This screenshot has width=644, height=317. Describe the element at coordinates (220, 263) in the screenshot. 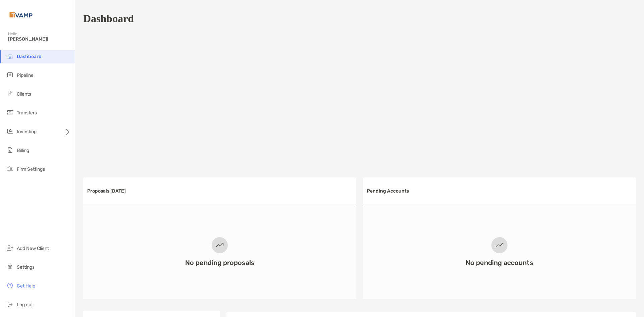

I see `h3: No pending proposals` at that location.